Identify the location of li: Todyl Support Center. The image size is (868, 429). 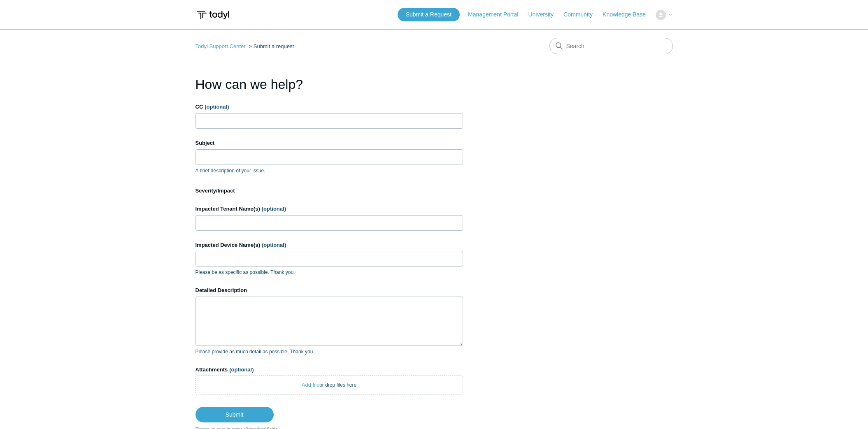
(221, 46).